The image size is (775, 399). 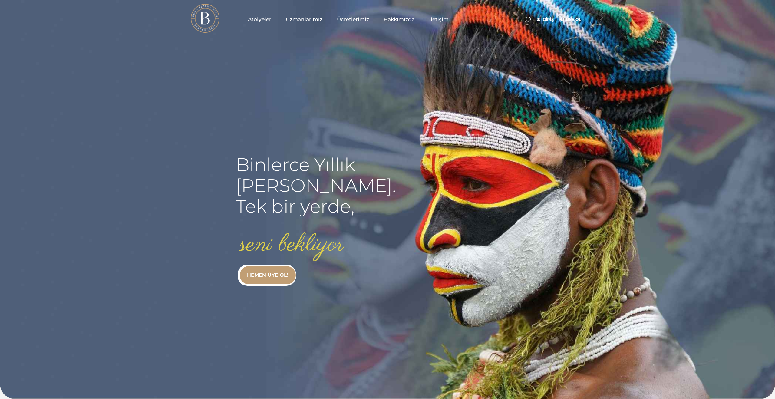 What do you see at coordinates (205, 18) in the screenshot?
I see `img: light logo` at bounding box center [205, 18].